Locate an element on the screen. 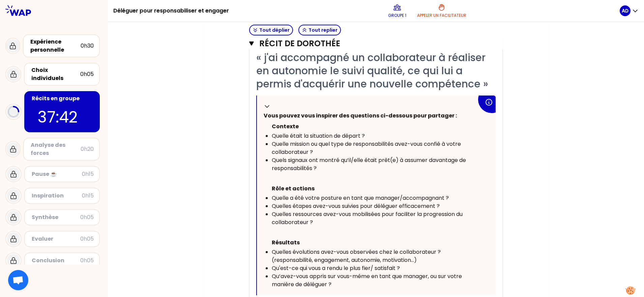 The height and width of the screenshot is (297, 644). div: Analyse des forces is located at coordinates (56, 149).